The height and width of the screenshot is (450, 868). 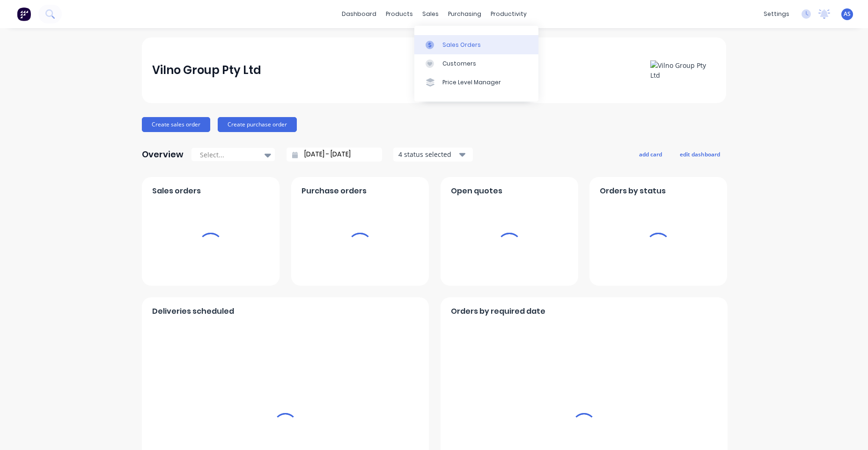 I want to click on span: Purchase orders, so click(x=334, y=191).